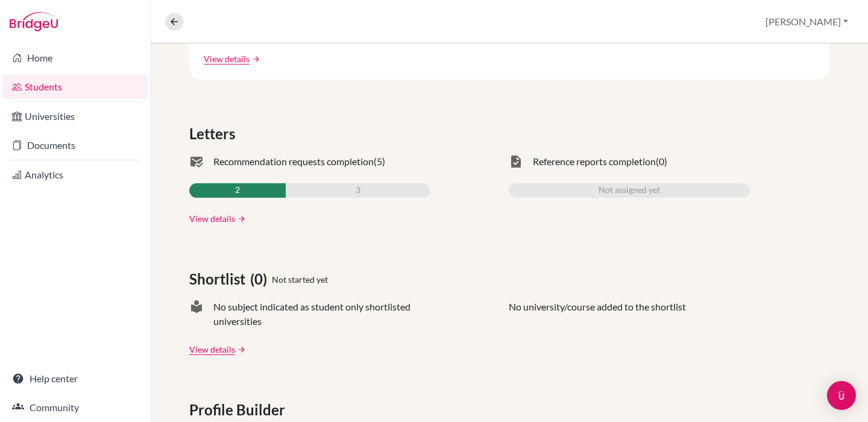  Describe the element at coordinates (240, 410) in the screenshot. I see `span: Profile Builder` at that location.